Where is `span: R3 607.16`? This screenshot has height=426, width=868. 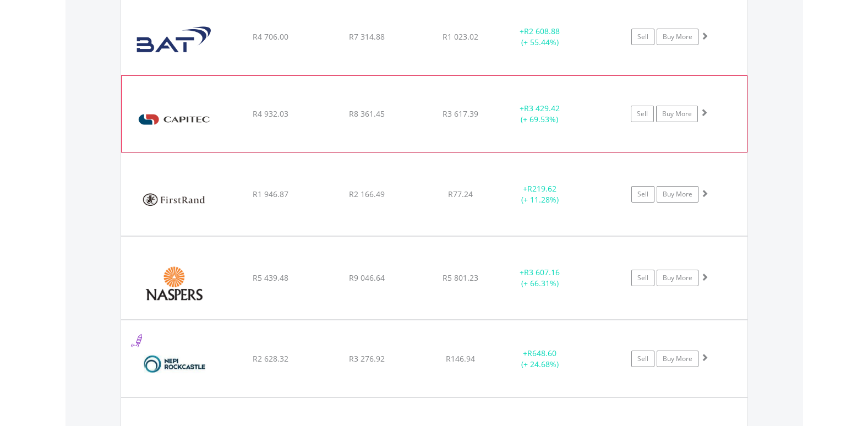
span: R3 607.16 is located at coordinates (542, 272).